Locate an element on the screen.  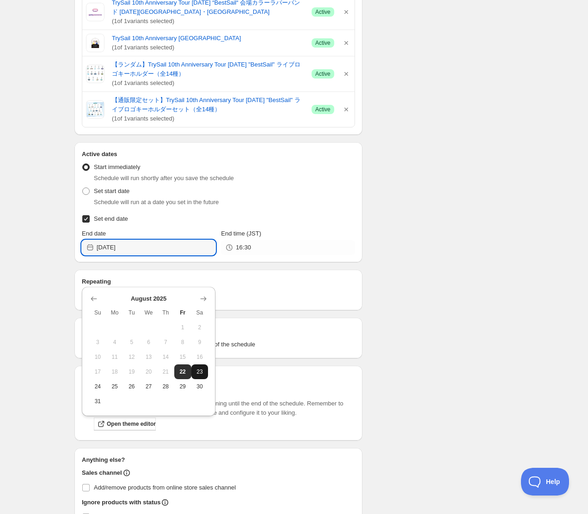
span: Set end date is located at coordinates (111, 219).